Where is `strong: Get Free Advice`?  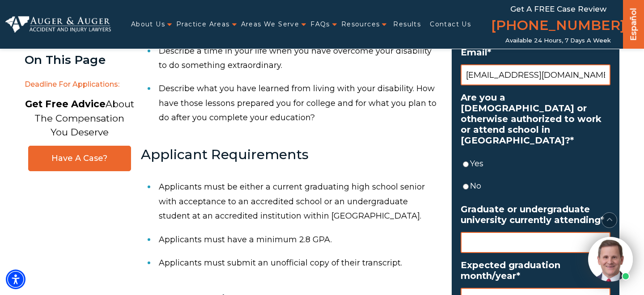
strong: Get Free Advice is located at coordinates (65, 103).